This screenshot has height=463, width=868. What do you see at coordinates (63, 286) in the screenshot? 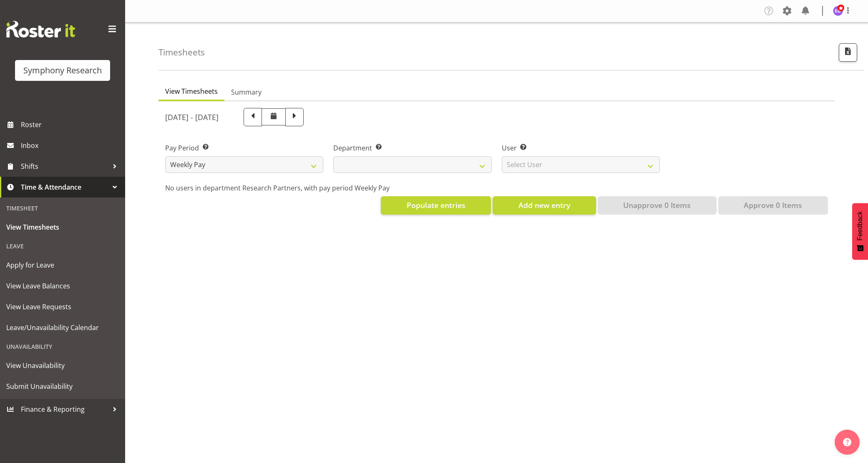
I see `a: View Leave Balances` at bounding box center [63, 286].